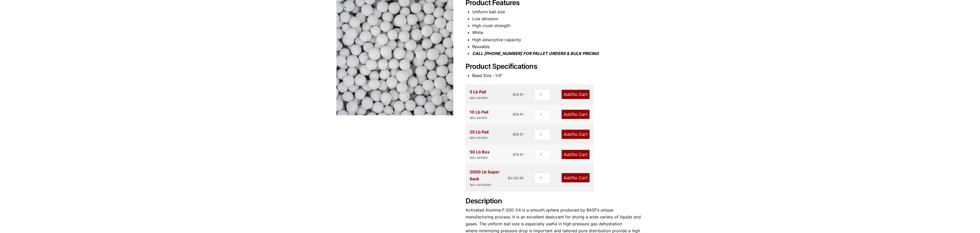  I want to click on div: 10 Lb Pail, so click(479, 115).